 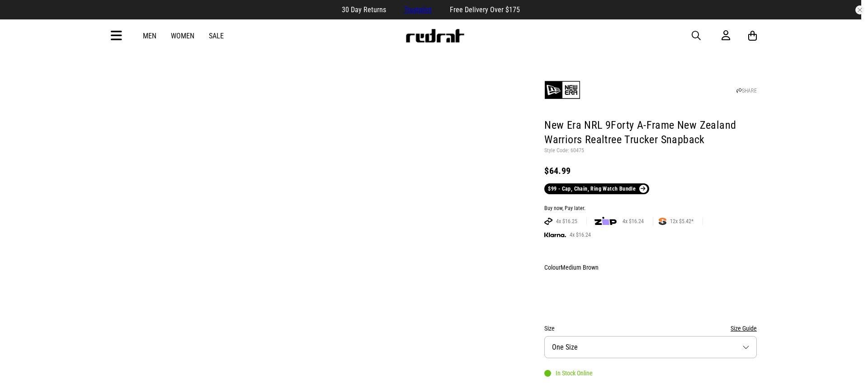 What do you see at coordinates (364, 10) in the screenshot?
I see `span: 30 Day Returns` at bounding box center [364, 10].